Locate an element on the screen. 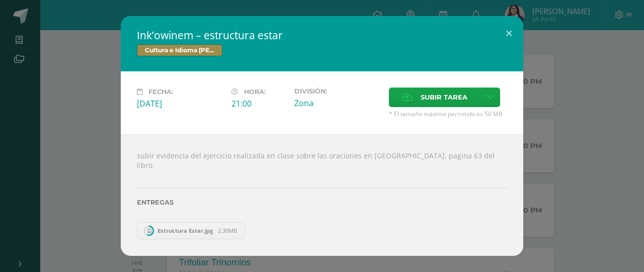 The width and height of the screenshot is (644, 272). span: Hora: is located at coordinates (254, 91).